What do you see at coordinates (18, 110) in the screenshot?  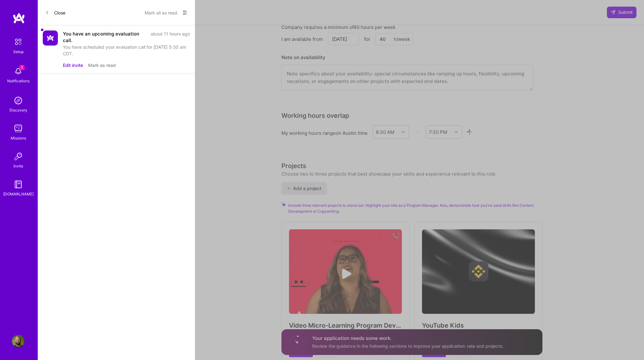 I see `div: Discovery` at bounding box center [18, 110].